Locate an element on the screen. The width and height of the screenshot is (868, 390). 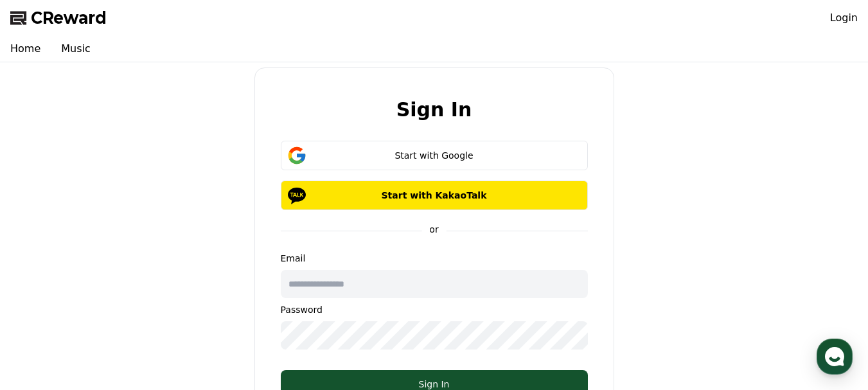
p: or is located at coordinates (434, 230).